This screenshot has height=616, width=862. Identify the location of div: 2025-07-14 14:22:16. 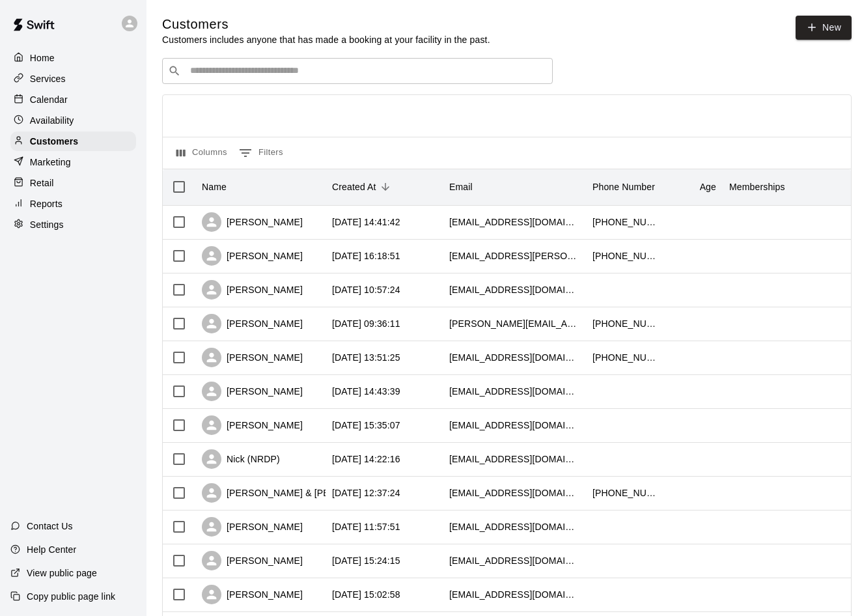
(366, 459).